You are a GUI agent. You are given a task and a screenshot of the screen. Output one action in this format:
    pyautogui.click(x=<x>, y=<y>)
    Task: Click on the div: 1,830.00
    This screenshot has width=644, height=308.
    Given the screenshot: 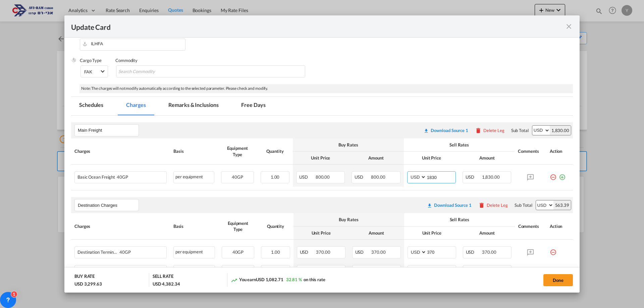 What is the action you would take?
    pyautogui.click(x=560, y=130)
    